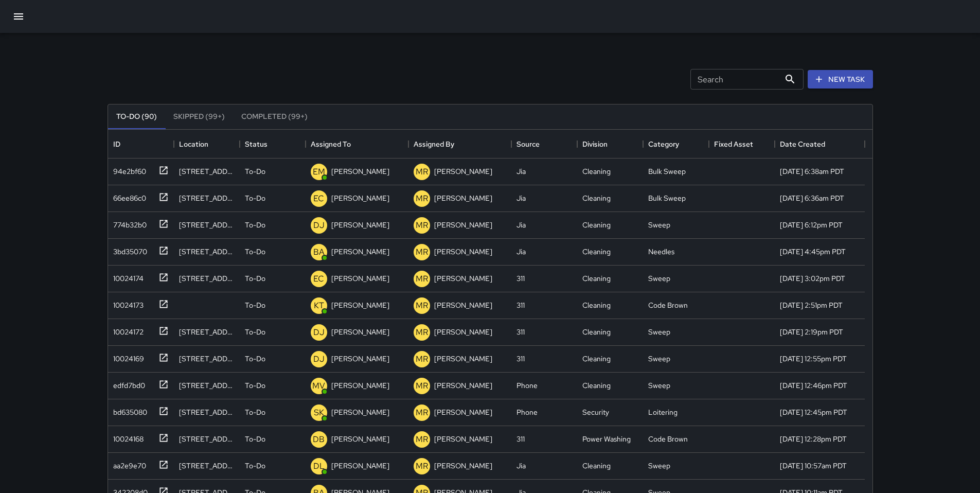  What do you see at coordinates (813, 359) in the screenshot?
I see `div: 8/11/2025, 12:55pm PDT` at bounding box center [813, 359].